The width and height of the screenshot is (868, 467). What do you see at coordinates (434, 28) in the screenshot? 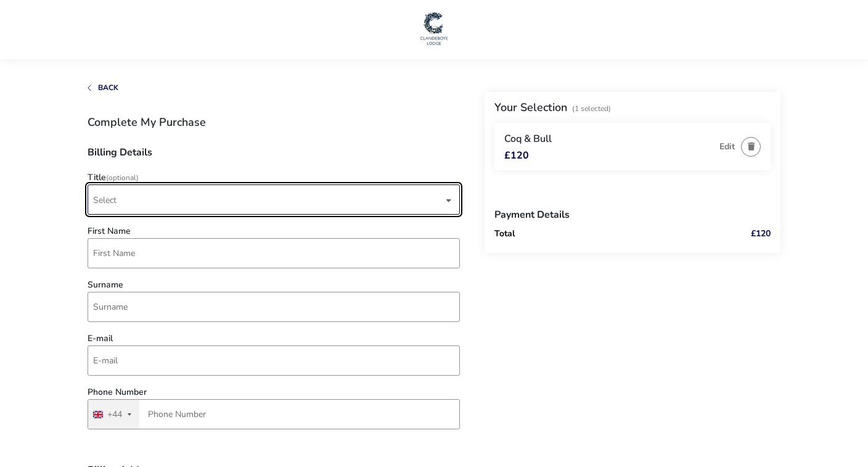
I see `img: Main Website` at bounding box center [434, 28].